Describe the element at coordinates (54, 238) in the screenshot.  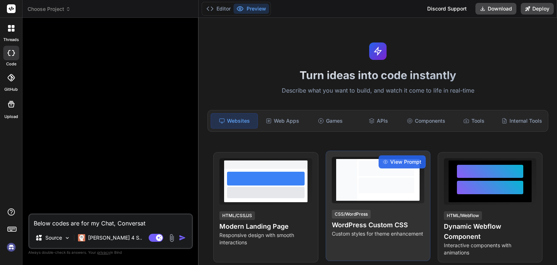
I see `p: Source` at that location.